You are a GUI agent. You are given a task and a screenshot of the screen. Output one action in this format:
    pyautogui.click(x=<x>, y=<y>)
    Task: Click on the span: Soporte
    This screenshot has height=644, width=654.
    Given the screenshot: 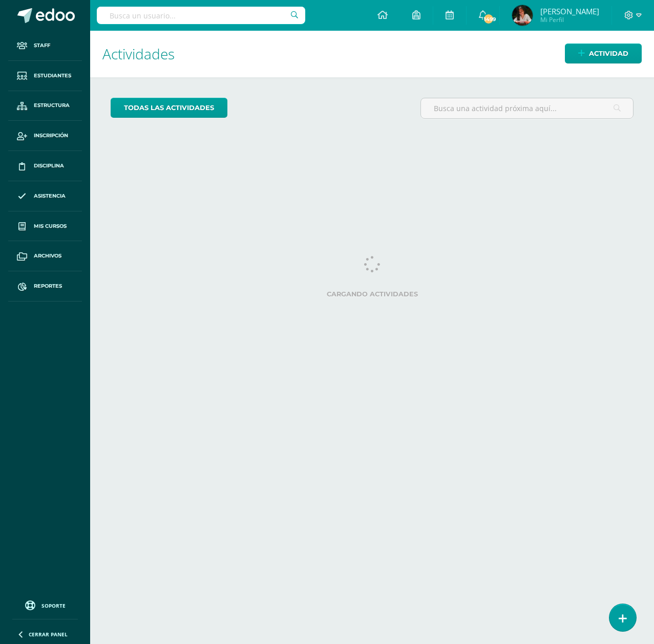 What is the action you would take?
    pyautogui.click(x=53, y=606)
    